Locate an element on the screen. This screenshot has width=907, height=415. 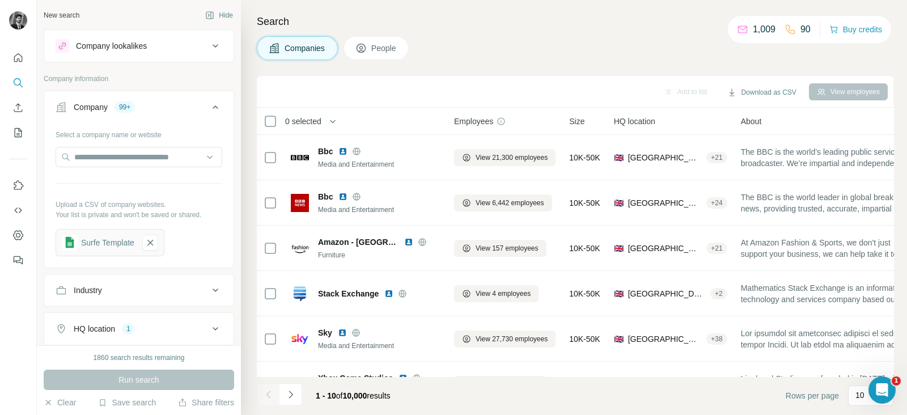
img: Avatar is located at coordinates (18, 20).